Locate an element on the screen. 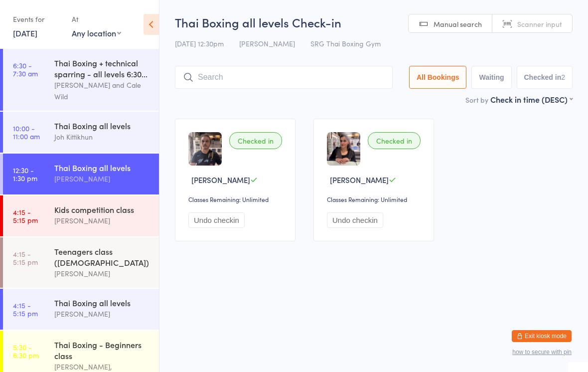 The width and height of the screenshot is (588, 372). img: image1722920695.png is located at coordinates (343, 148).